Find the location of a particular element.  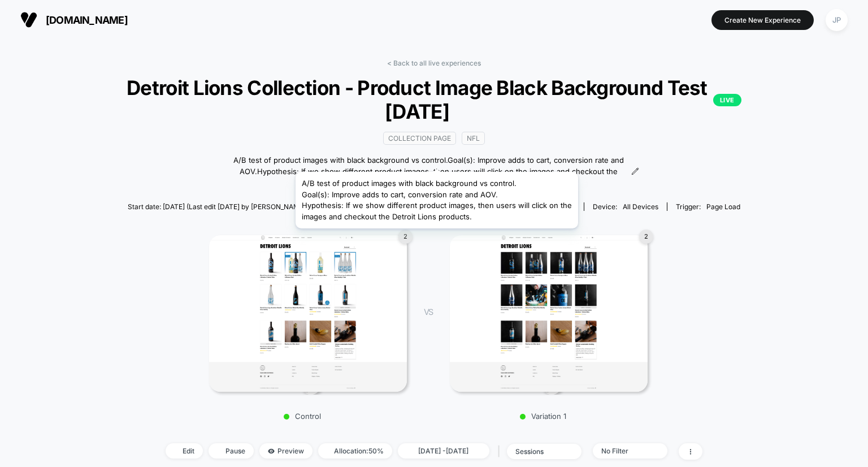

p: Control is located at coordinates (303, 416).